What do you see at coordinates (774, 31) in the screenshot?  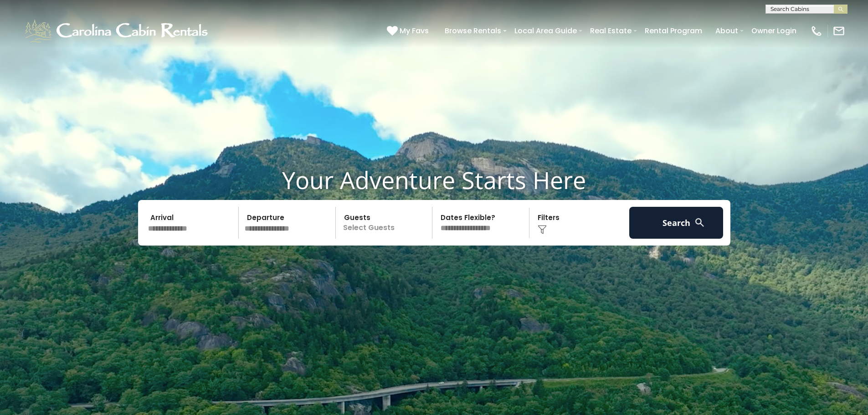 I see `a: Owner Login` at bounding box center [774, 31].